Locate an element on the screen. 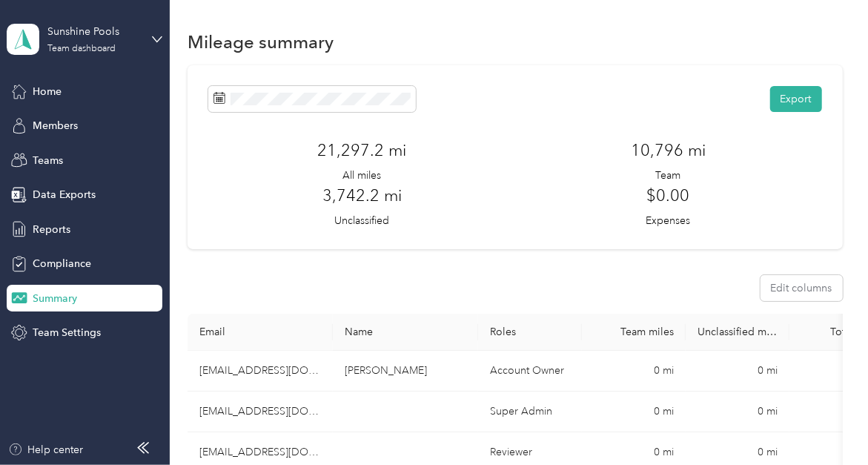  h3: 21,297.2 mi is located at coordinates (362, 150).